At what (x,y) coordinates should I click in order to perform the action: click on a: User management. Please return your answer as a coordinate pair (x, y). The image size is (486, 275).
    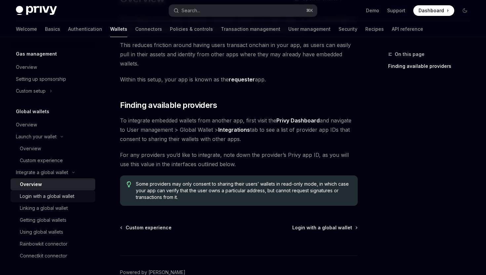
    Looking at the image, I should click on (310, 29).